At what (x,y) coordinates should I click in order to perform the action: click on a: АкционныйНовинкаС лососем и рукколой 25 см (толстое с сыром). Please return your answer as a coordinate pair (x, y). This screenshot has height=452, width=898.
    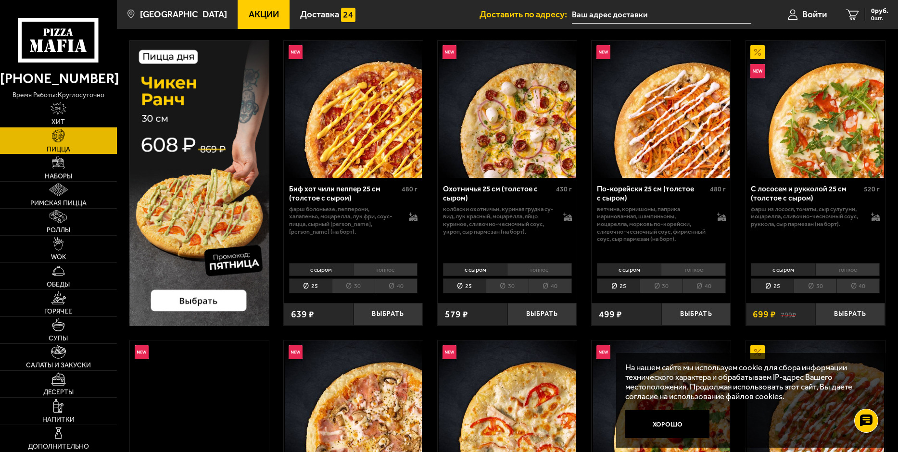
    Looking at the image, I should click on (815, 109).